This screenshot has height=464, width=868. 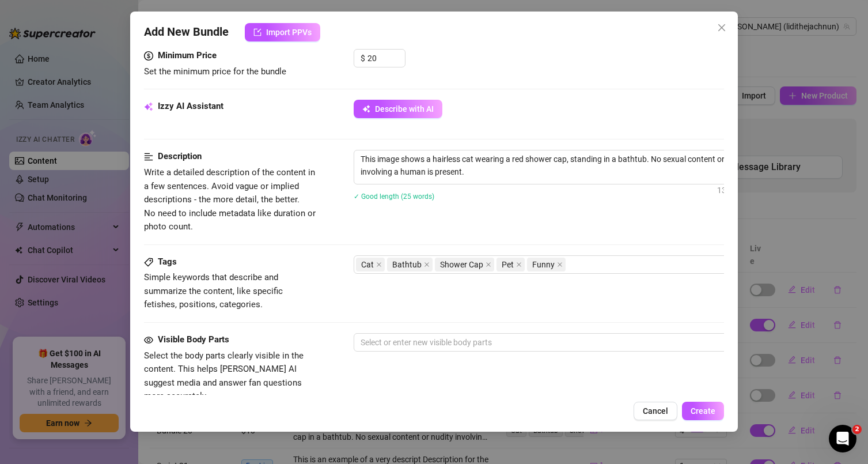 What do you see at coordinates (722, 27) in the screenshot?
I see `button: Close` at bounding box center [722, 27].